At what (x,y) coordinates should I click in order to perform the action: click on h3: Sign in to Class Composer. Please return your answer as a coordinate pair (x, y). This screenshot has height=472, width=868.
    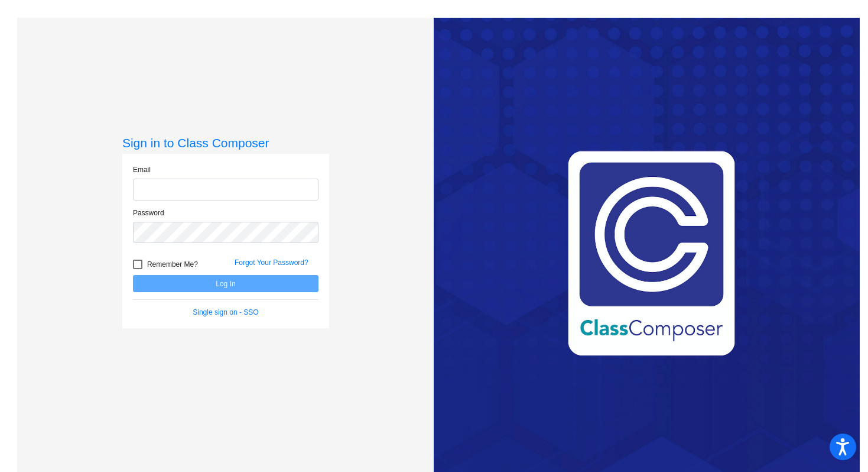
    Looking at the image, I should click on (226, 143).